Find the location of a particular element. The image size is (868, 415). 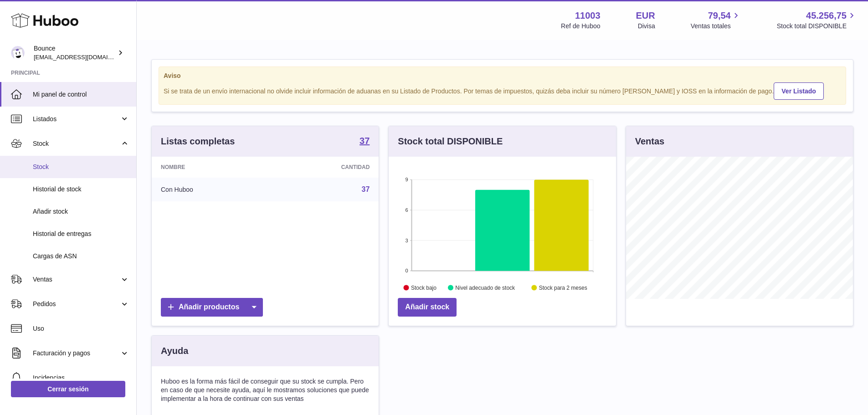

strong: EUR is located at coordinates (646, 16).